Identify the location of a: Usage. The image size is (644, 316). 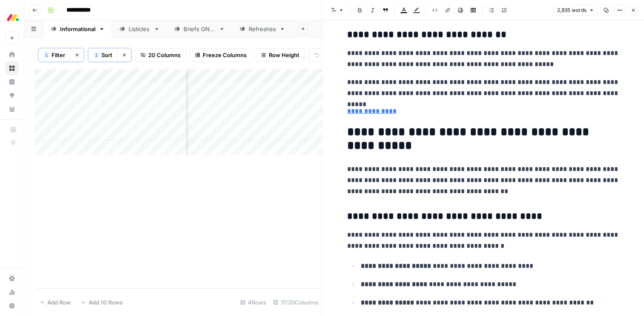
(12, 292).